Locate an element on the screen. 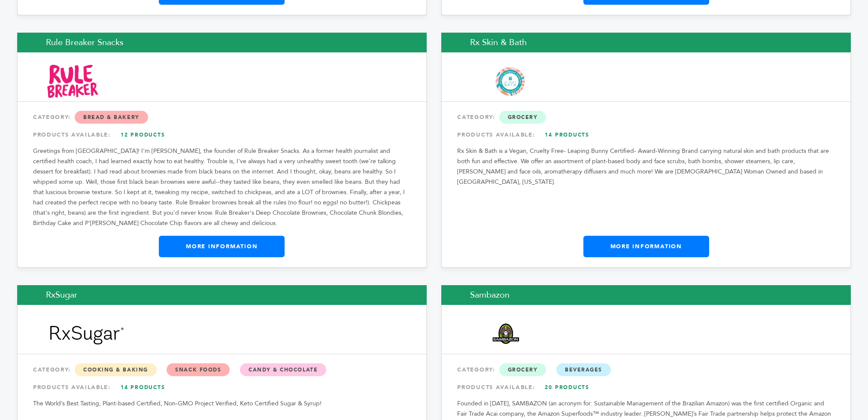  img: Rule Breaker Snacks is located at coordinates (73, 81).